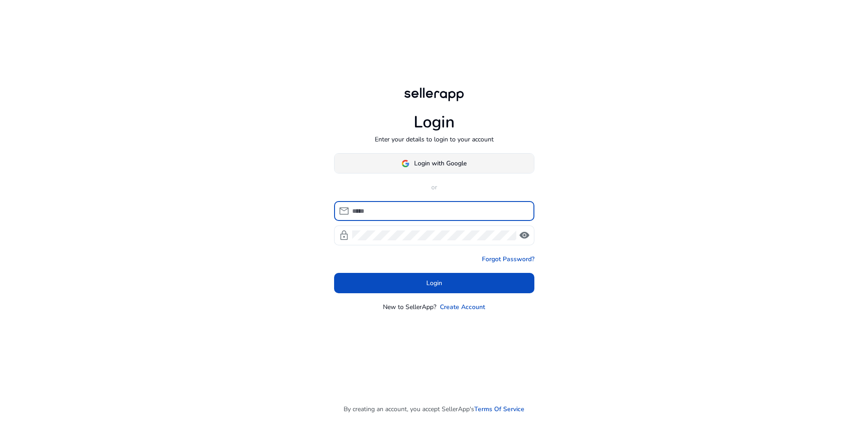 The image size is (868, 422). I want to click on p: New to SellerApp?, so click(410, 306).